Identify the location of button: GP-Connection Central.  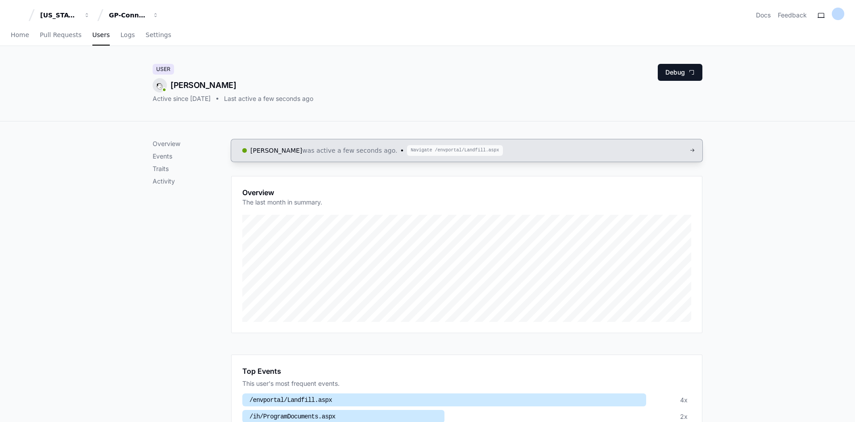
(134, 15).